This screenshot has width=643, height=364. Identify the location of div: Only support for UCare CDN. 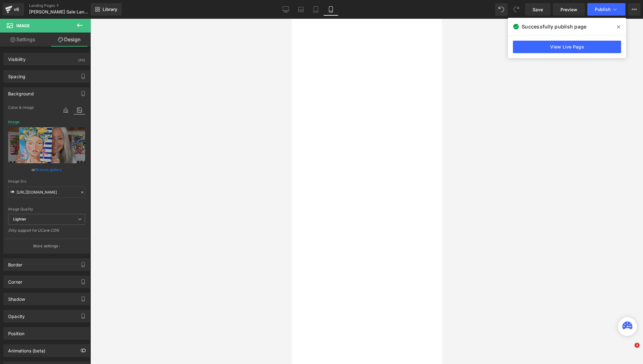
(47, 232).